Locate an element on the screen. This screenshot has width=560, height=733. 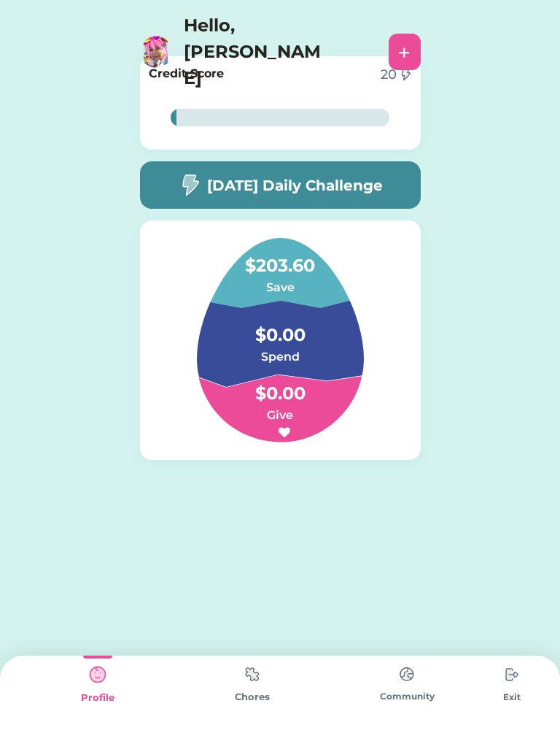
img: type%3Dkids%2C%20state%3Dselected.svg is located at coordinates (98, 674).